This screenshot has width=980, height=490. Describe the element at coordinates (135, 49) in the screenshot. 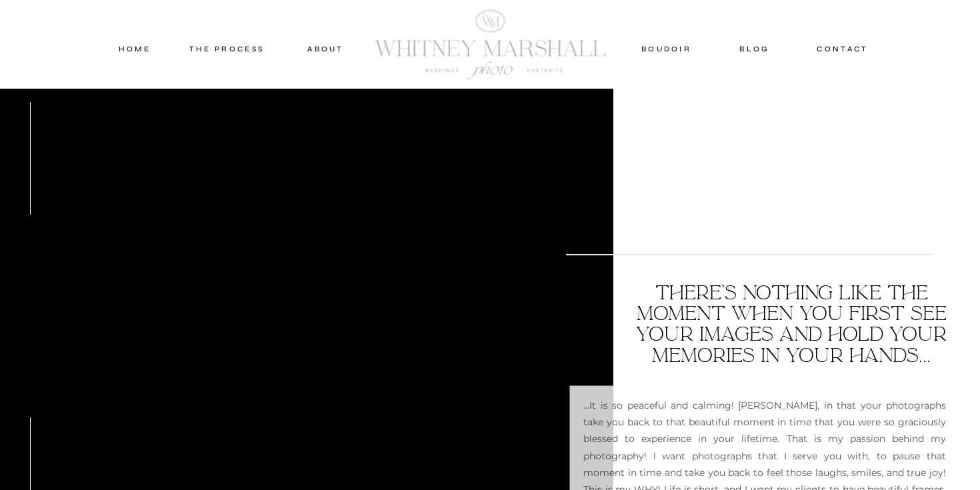

I see `a: home` at that location.